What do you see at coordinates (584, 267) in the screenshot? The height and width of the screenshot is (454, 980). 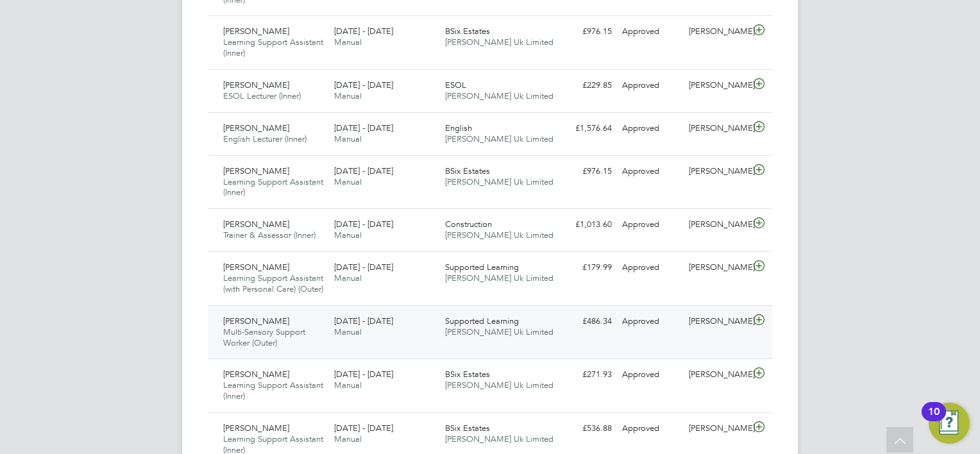 I see `div: £179.99` at bounding box center [584, 267].